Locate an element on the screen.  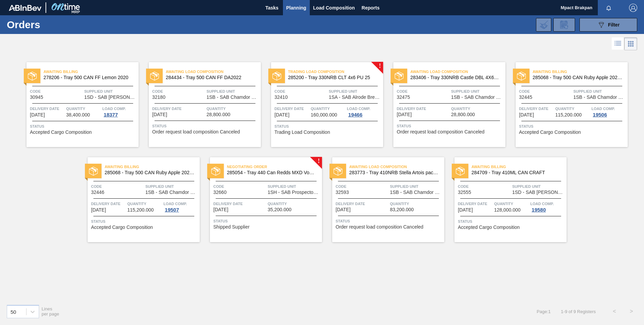
span: Filter is located at coordinates (614, 25).